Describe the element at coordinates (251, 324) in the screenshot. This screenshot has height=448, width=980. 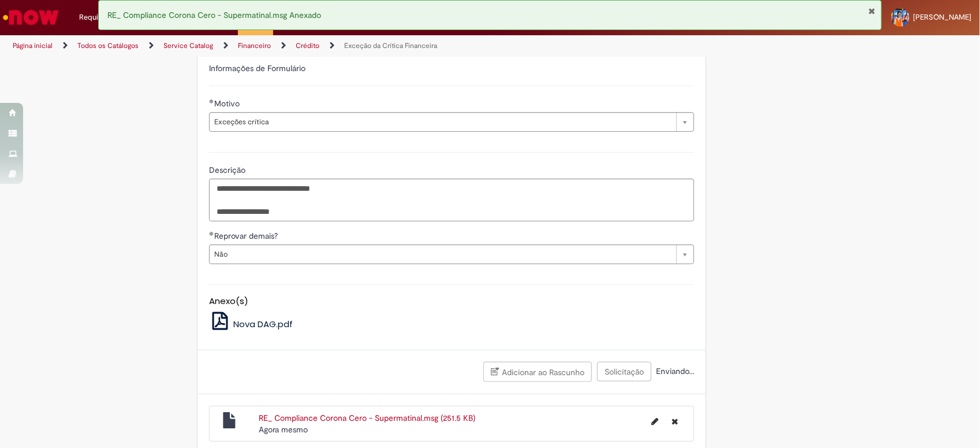
I see `a: Nova DAG.pdf` at that location.